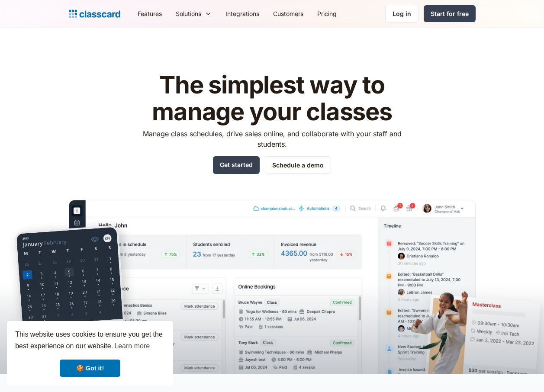 The width and height of the screenshot is (544, 392). Describe the element at coordinates (242, 13) in the screenshot. I see `a: Integrations` at that location.